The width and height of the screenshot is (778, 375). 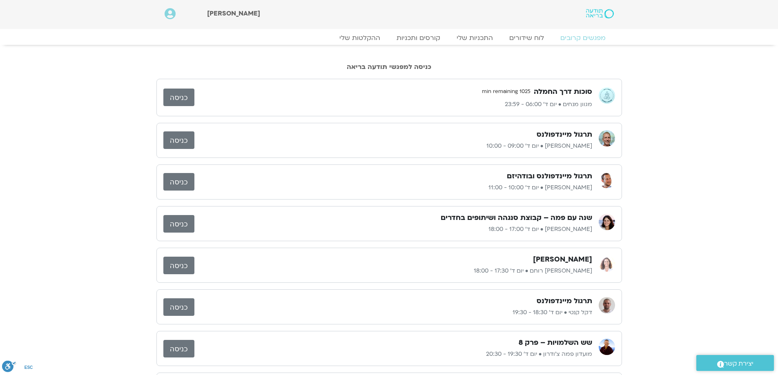 What do you see at coordinates (607, 222) in the screenshot?
I see `img: מיכל גורל` at bounding box center [607, 222].